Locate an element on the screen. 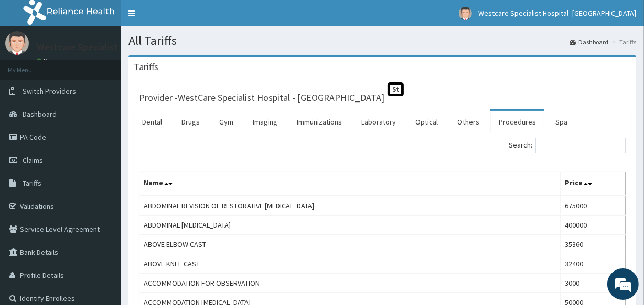 Image resolution: width=644 pixels, height=305 pixels. label: Search: is located at coordinates (567, 146).